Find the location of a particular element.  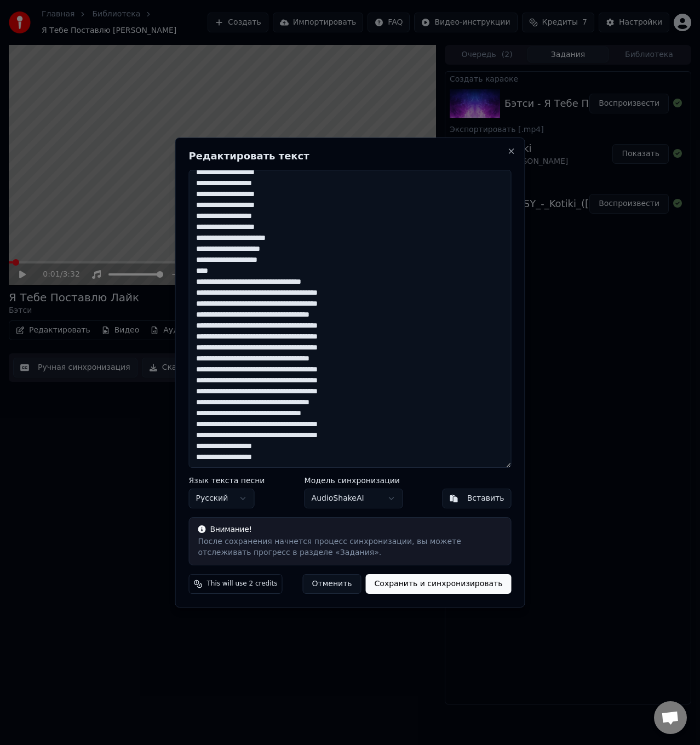

button: Вставить is located at coordinates (477, 499).